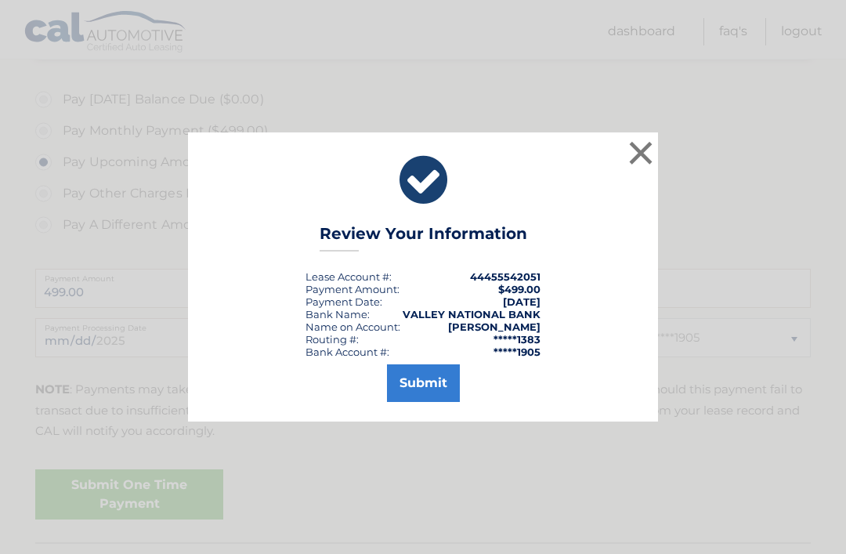  What do you see at coordinates (347, 352) in the screenshot?
I see `div: Bank Account #:` at bounding box center [347, 352].